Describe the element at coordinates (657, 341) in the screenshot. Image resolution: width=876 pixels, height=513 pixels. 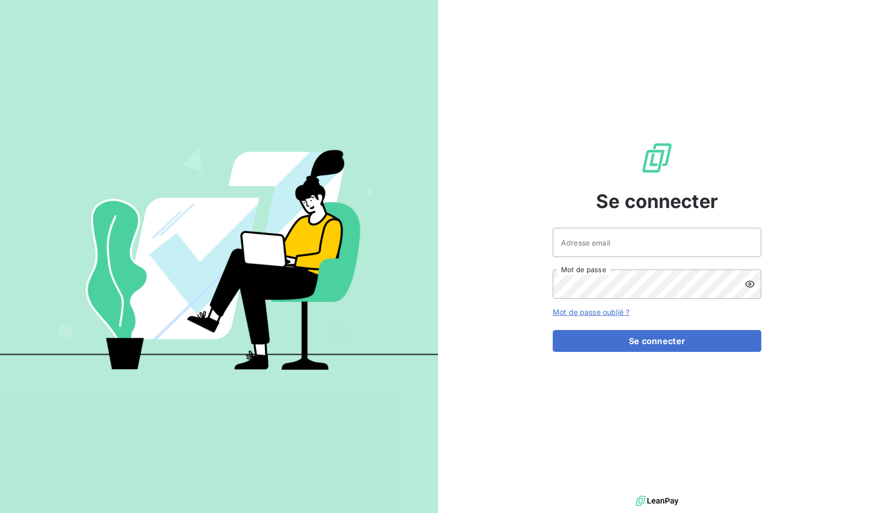
I see `button: Se connecter` at that location.